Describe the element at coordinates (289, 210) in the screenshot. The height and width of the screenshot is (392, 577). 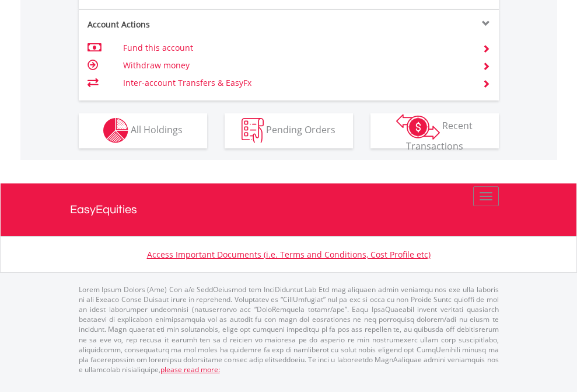
I see `a: EasyEquities` at that location.